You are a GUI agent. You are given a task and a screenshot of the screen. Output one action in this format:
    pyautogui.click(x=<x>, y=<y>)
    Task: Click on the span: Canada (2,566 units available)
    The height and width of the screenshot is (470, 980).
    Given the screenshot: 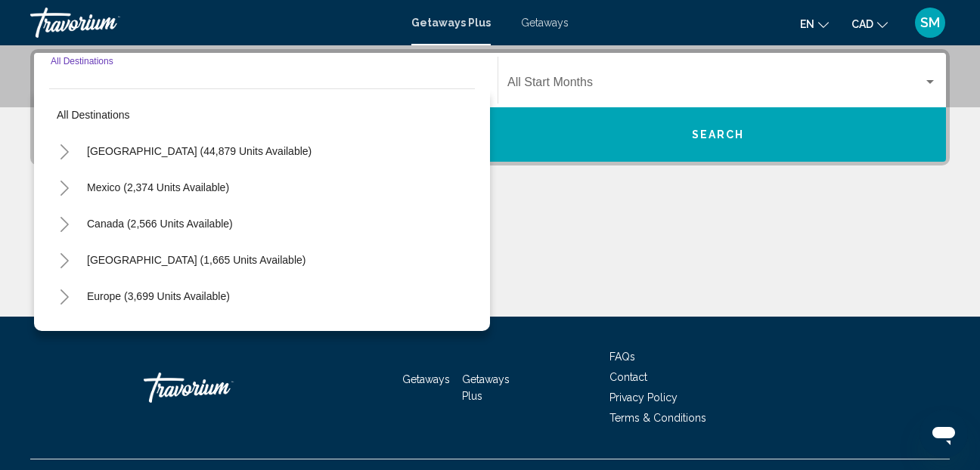 What is the action you would take?
    pyautogui.click(x=159, y=224)
    